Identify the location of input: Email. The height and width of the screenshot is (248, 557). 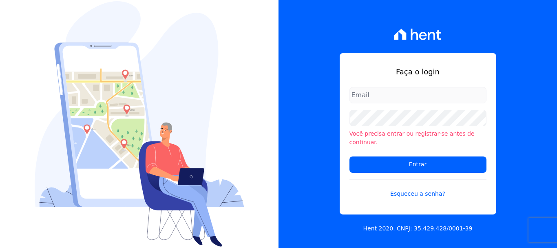
(418, 95).